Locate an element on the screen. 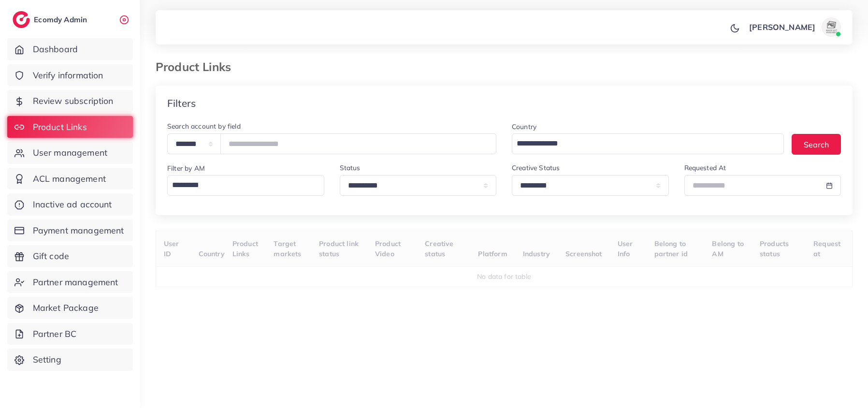 This screenshot has height=408, width=868. span: User management is located at coordinates (70, 153).